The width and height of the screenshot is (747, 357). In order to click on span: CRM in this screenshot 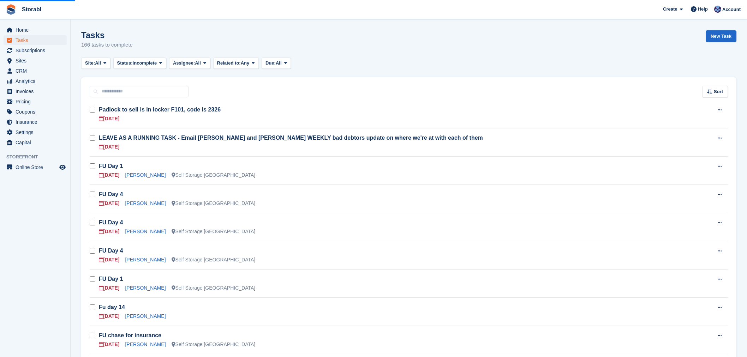, I will do `click(37, 71)`.